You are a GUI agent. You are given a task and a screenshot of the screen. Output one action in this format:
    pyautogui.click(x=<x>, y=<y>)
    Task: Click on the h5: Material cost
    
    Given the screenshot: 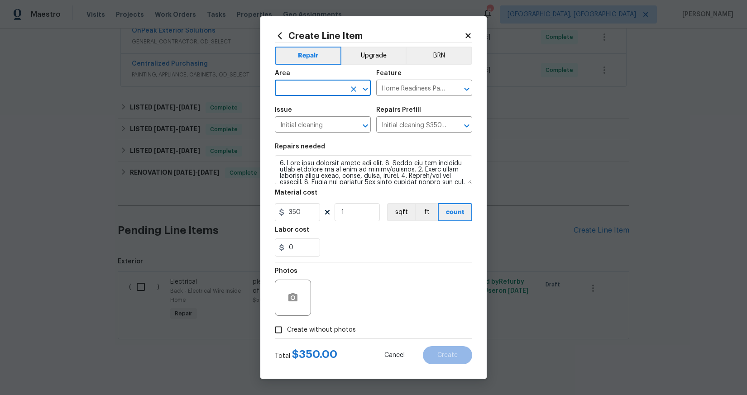 What is the action you would take?
    pyautogui.click(x=296, y=193)
    